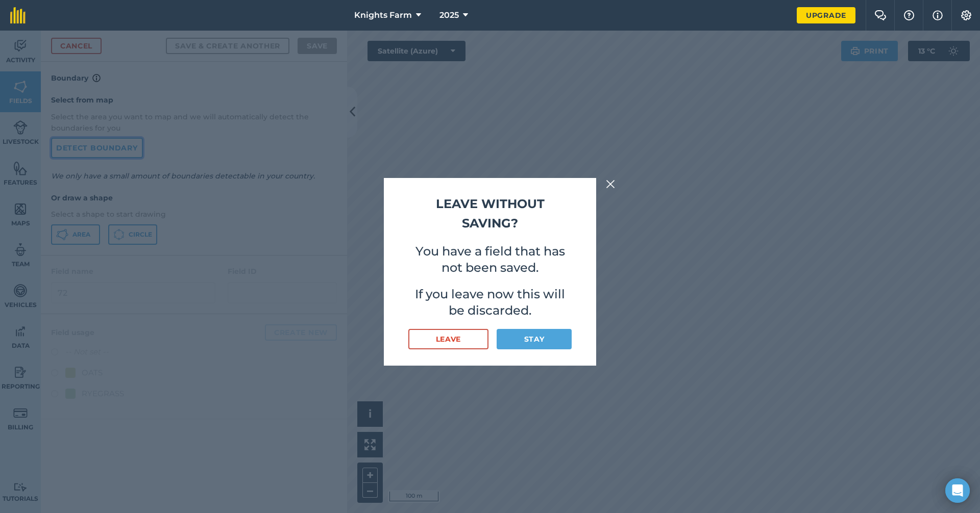 The image size is (980, 513). What do you see at coordinates (610, 184) in the screenshot?
I see `img: svg+xml;base64,PHN2ZyB4bWxucz0iaHR0cDovL3d3dy53My5vcmcvMjAwMC9zdmciIHdpZHRoPSIyMiIgaGVpZ2h0PSIzMC...` at bounding box center [610, 184].